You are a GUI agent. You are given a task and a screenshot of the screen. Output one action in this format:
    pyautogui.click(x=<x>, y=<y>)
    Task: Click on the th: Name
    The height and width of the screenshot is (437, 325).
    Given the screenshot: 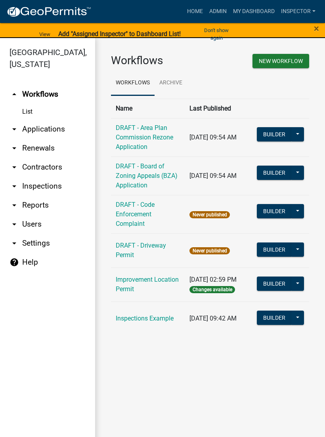 What is the action you would take?
    pyautogui.click(x=148, y=108)
    